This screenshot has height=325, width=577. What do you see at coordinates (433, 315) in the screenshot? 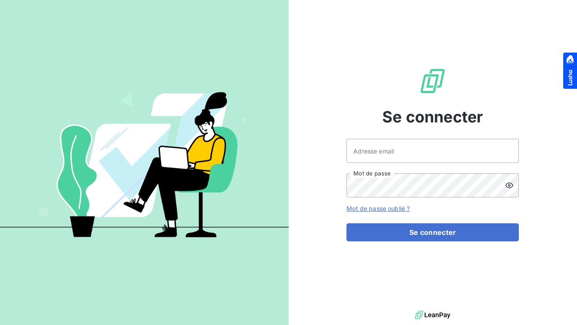
I see `img: logo` at bounding box center [433, 315].